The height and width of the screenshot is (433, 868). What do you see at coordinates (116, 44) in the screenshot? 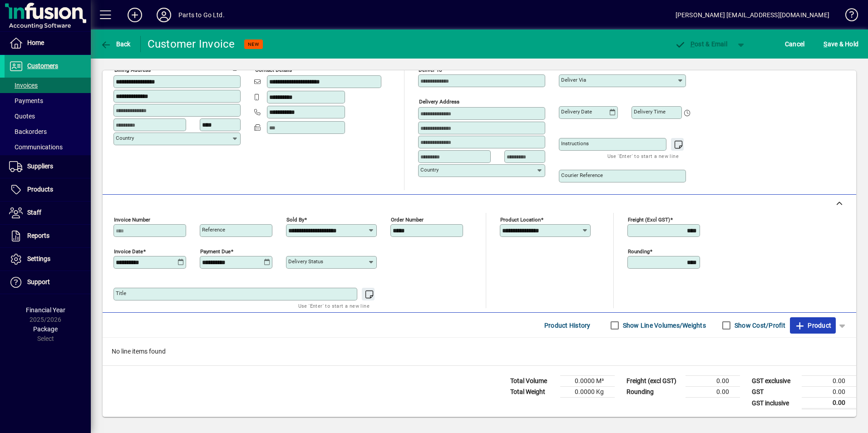
I see `app-page-header-button: Back` at bounding box center [116, 44].